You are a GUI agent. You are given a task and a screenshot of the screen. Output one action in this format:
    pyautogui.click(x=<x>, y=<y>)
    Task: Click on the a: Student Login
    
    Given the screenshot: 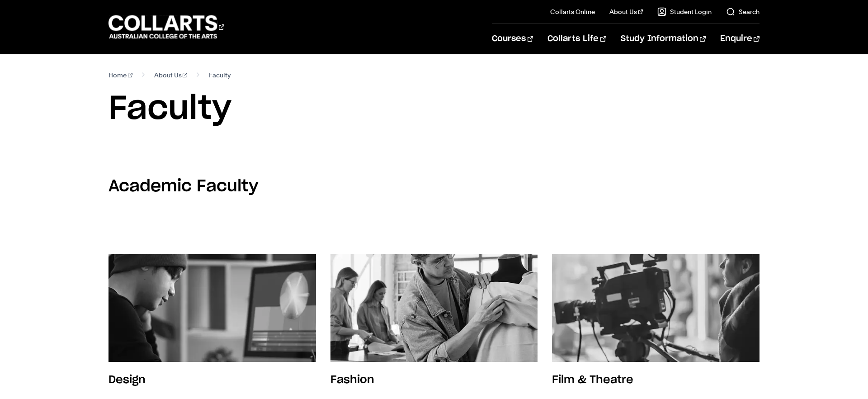 What is the action you would take?
    pyautogui.click(x=684, y=12)
    